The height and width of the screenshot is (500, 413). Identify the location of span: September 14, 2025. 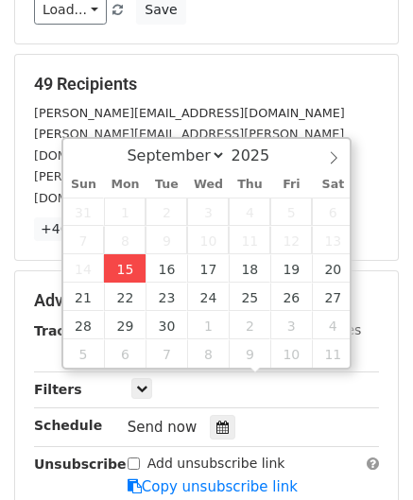
(84, 268).